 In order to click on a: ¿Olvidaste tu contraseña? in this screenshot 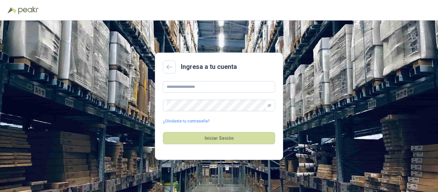, I will do `click(186, 121)`.